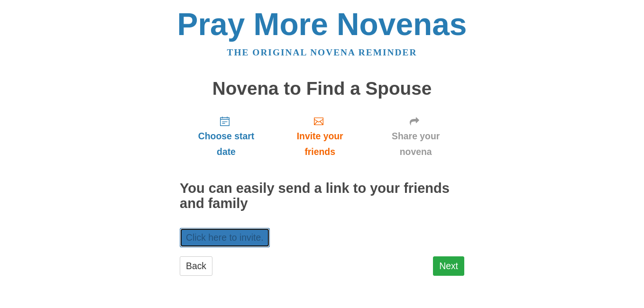  I want to click on span: Invite your friends, so click(320, 144).